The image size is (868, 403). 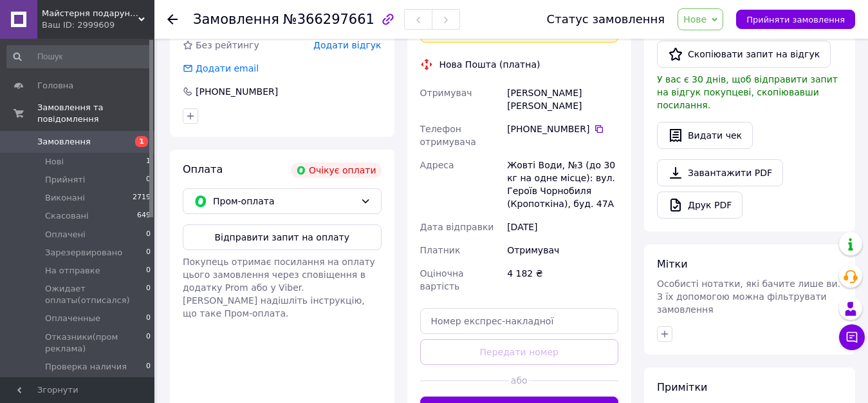 I want to click on div: Жовті Води, №3 (до 30 кг на одне місце): вул. Героїв Чорнобиля (Кропоткіна), буд. 47А, so click(x=562, y=184).